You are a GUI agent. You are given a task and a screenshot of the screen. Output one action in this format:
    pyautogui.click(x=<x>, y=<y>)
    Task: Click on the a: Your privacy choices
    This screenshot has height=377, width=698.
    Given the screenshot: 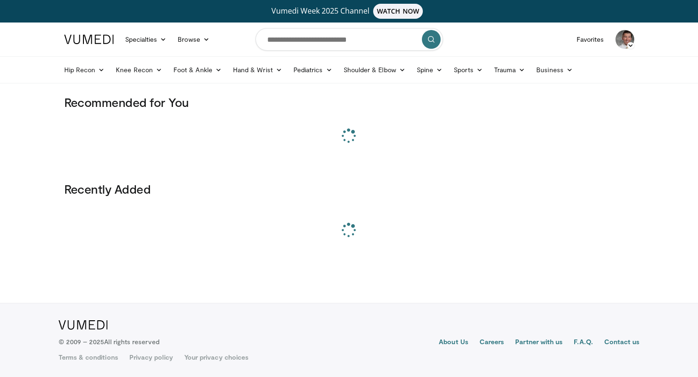 What is the action you would take?
    pyautogui.click(x=216, y=357)
    